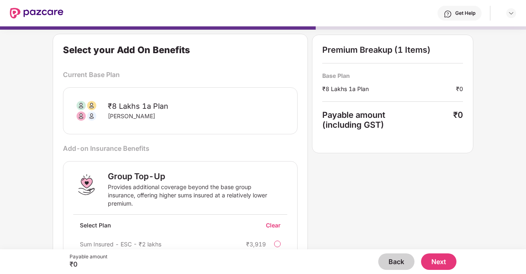 The width and height of the screenshot is (526, 274). I want to click on div: Get Help, so click(465, 13).